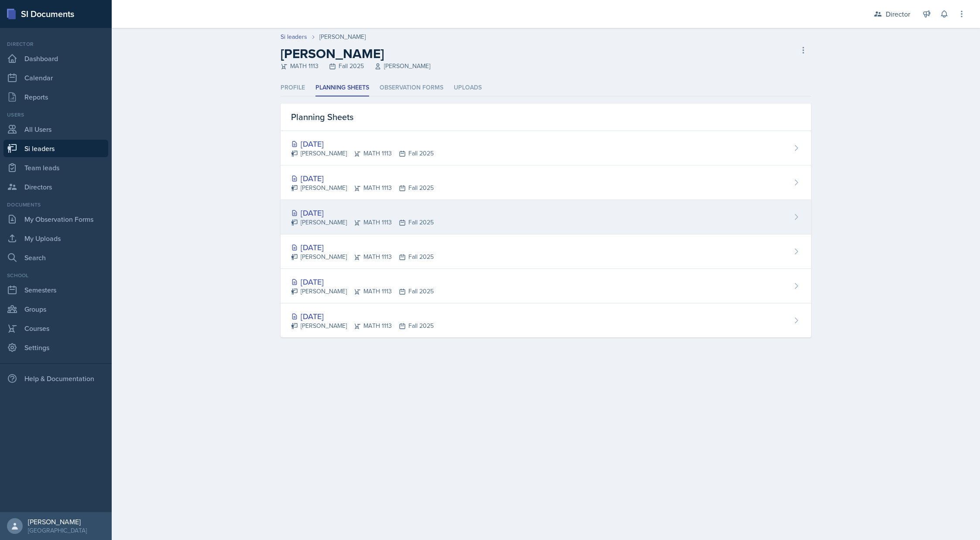 This screenshot has height=540, width=980. Describe the element at coordinates (293, 88) in the screenshot. I see `li: Profile` at that location.